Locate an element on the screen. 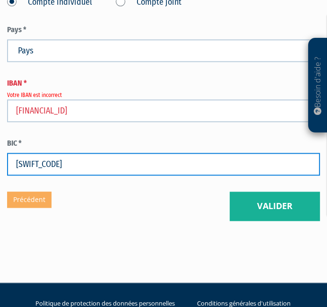  em: Votre IBAN est incorrect is located at coordinates (159, 95).